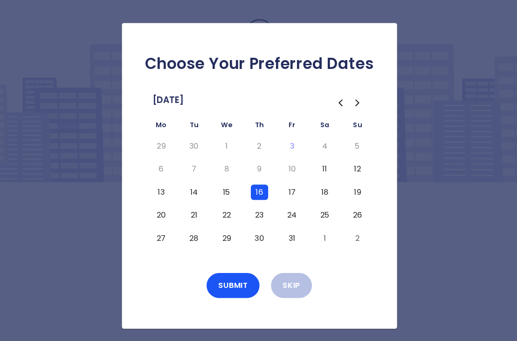 This screenshot has height=341, width=517. Describe the element at coordinates (322, 209) in the screenshot. I see `button: Saturday, October 25th, 2025` at that location.